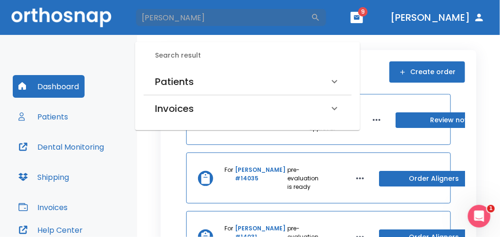 The image size is (500, 237). I want to click on button: Patients, so click(43, 117).